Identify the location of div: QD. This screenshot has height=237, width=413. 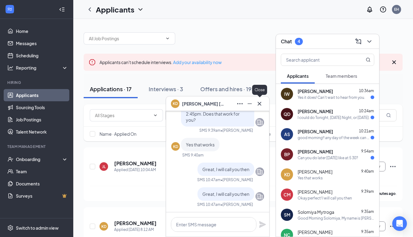
(287, 114).